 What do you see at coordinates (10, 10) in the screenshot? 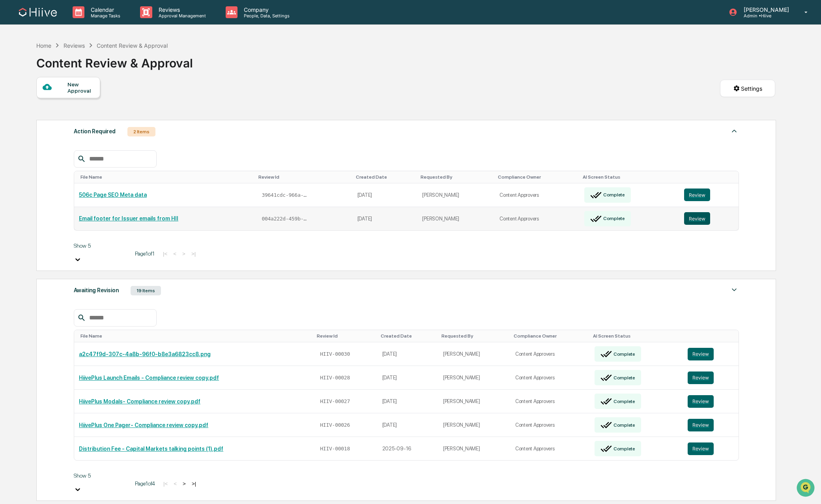
I see `button: Open customer support` at bounding box center [10, 10].